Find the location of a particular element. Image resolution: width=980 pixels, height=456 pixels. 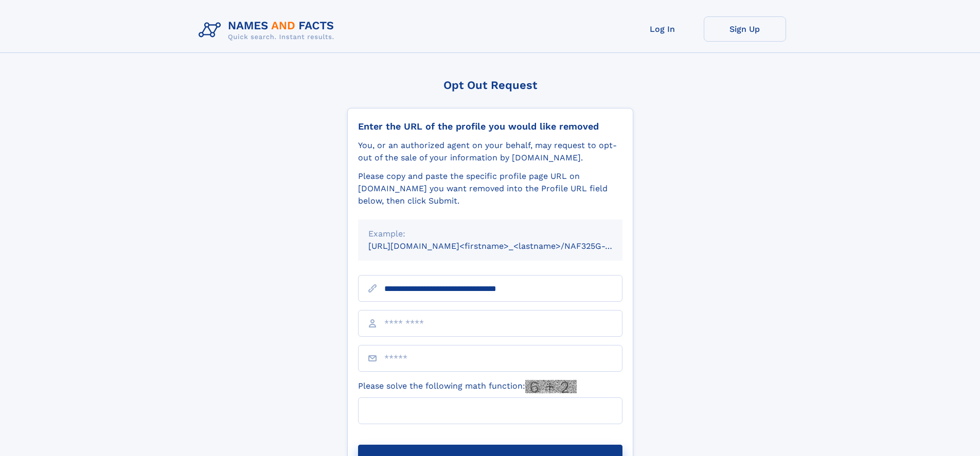

div: You, or an authorized agent on your behalf, may request to opt-out of the sale of your informatio... is located at coordinates (490, 152).